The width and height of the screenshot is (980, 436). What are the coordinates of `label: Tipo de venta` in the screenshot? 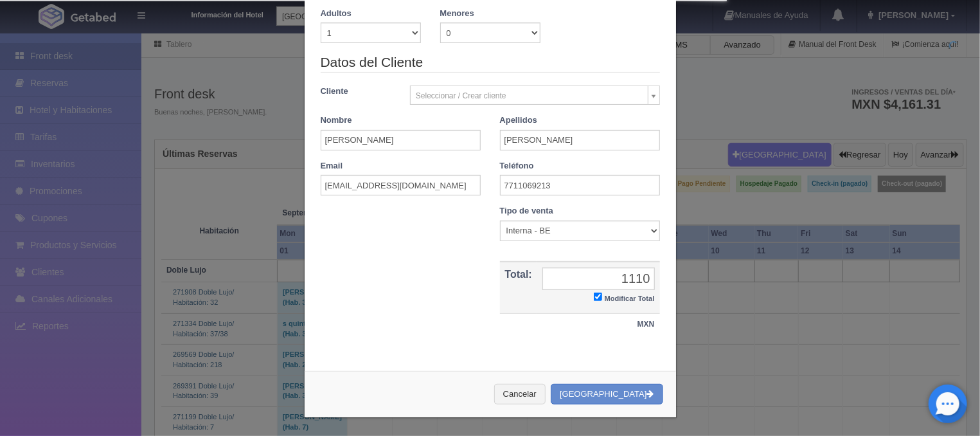 It's located at (527, 211).